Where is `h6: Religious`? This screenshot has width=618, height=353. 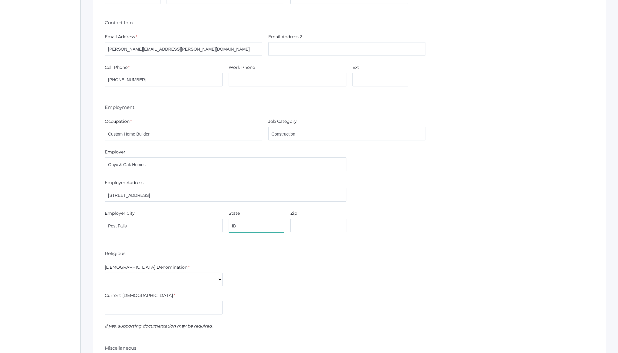 h6: Religious is located at coordinates (115, 253).